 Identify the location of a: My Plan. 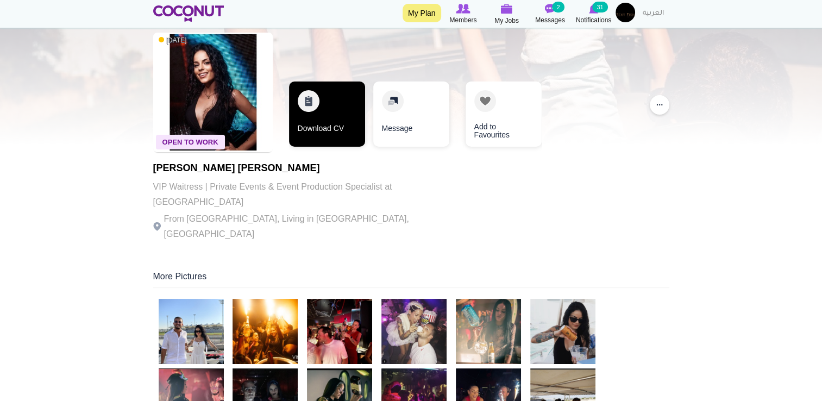
(422, 13).